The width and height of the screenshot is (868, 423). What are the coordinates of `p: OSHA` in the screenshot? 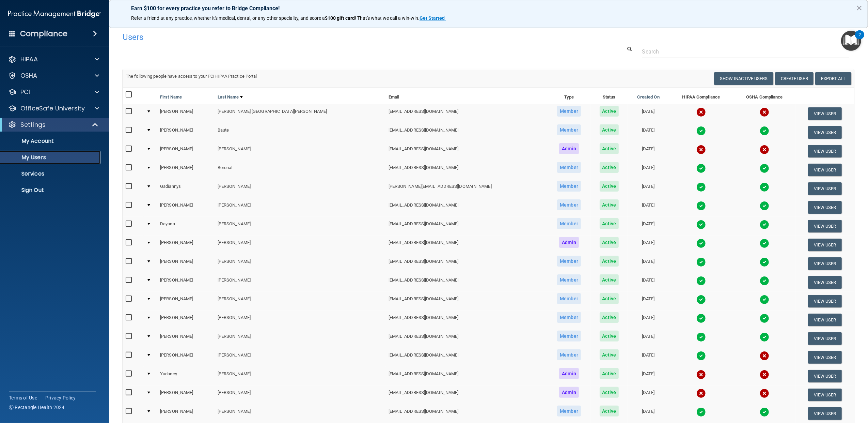 It's located at (29, 76).